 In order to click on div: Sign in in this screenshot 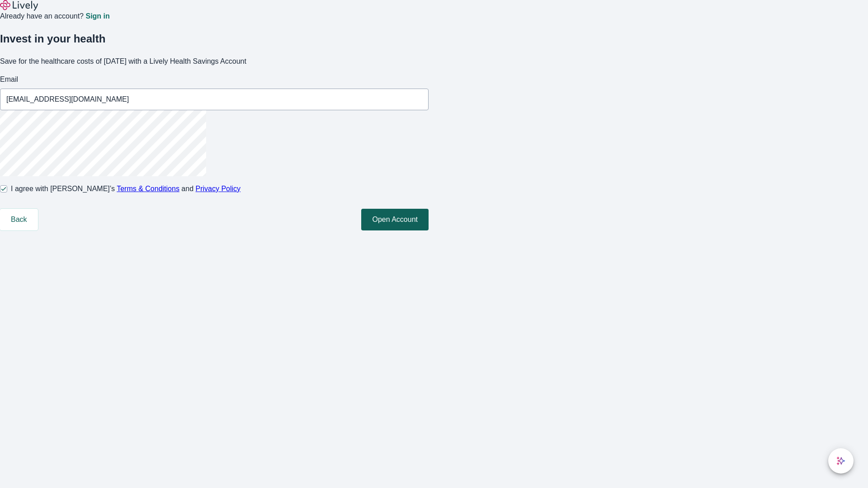, I will do `click(97, 17)`.